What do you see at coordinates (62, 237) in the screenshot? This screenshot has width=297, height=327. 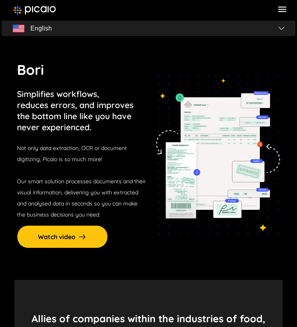 I see `button: Watch video` at bounding box center [62, 237].